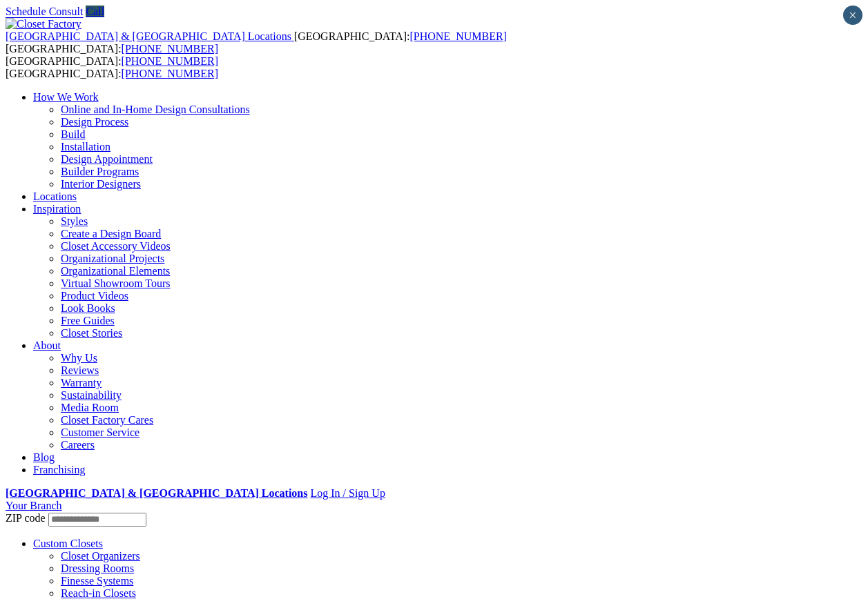 Image resolution: width=868 pixels, height=599 pixels. I want to click on a: Franchising, so click(60, 469).